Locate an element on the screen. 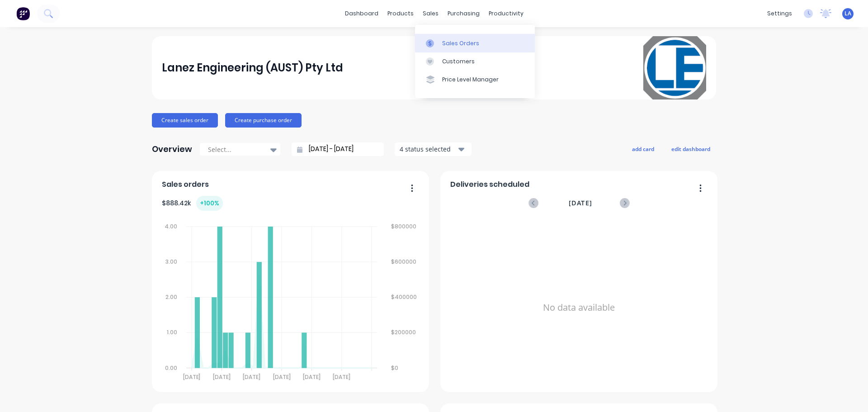 The width and height of the screenshot is (868, 412). div: productivity is located at coordinates (506, 13).